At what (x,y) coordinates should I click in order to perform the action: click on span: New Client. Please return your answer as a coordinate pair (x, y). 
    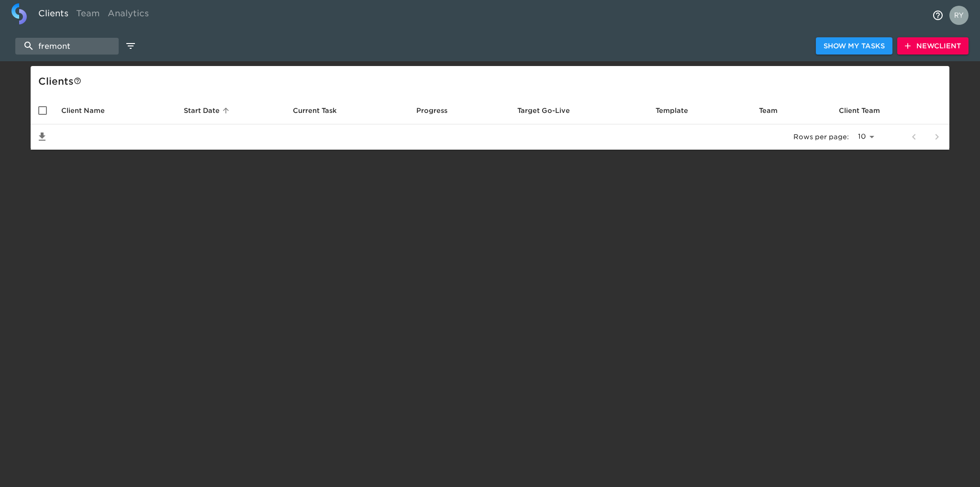
    Looking at the image, I should click on (933, 46).